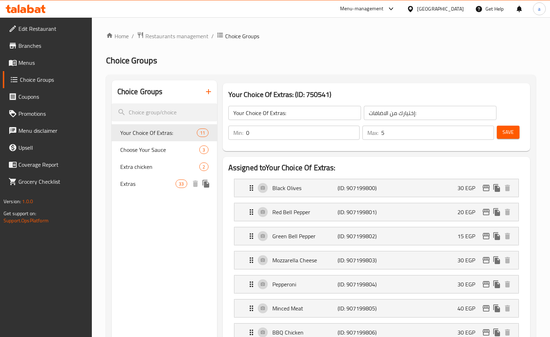 This screenshot has width=550, height=337. Describe the element at coordinates (376, 95) in the screenshot. I see `h3: Your Choice Of Extras: (ID: 750541)` at that location.